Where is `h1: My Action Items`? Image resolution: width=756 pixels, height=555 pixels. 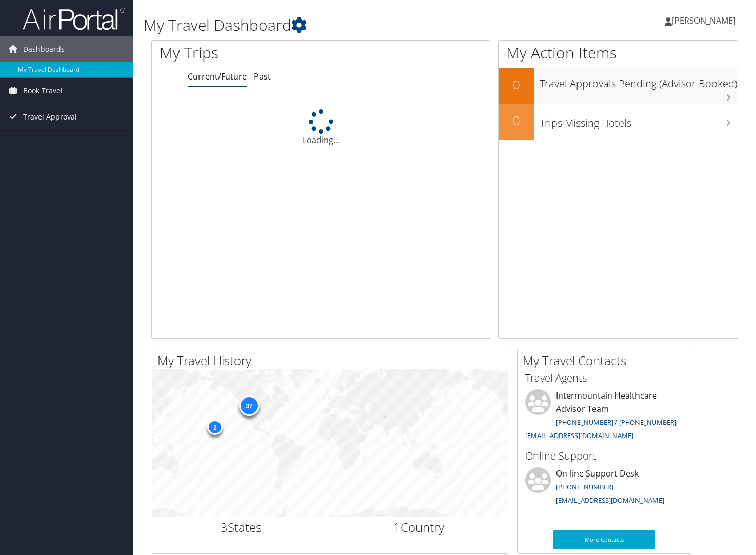
h1: My Action Items is located at coordinates (618, 52).